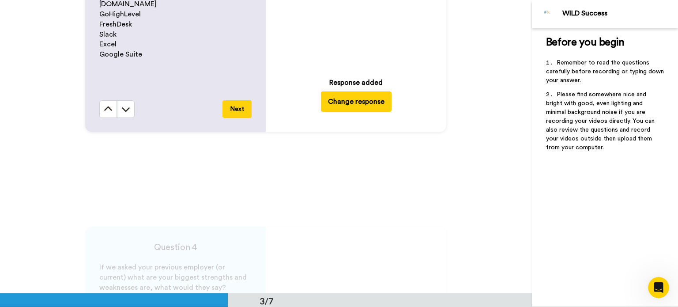 The image size is (678, 307). I want to click on span: Slack, so click(108, 34).